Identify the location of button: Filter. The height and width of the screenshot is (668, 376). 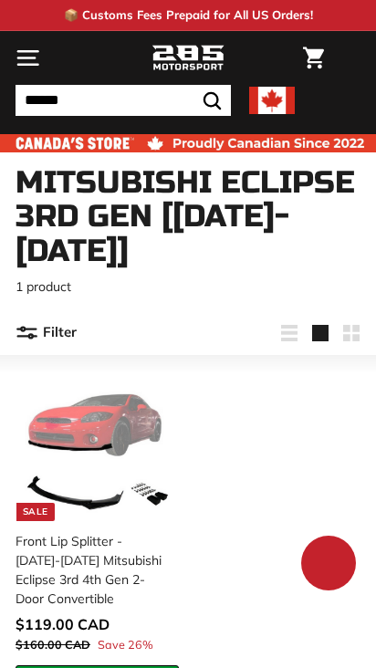
(46, 333).